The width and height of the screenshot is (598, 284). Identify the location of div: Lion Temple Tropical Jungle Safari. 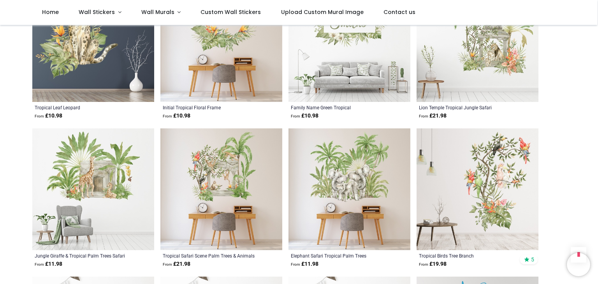
(466, 107).